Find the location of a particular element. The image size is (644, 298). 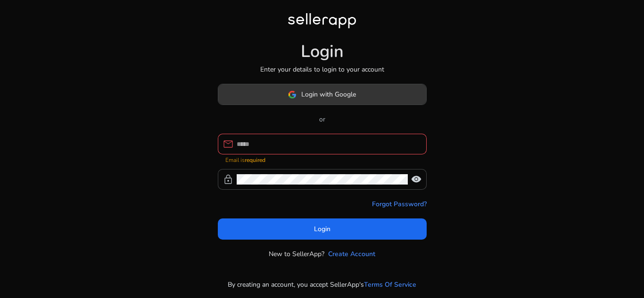

span: lock is located at coordinates (228, 179).